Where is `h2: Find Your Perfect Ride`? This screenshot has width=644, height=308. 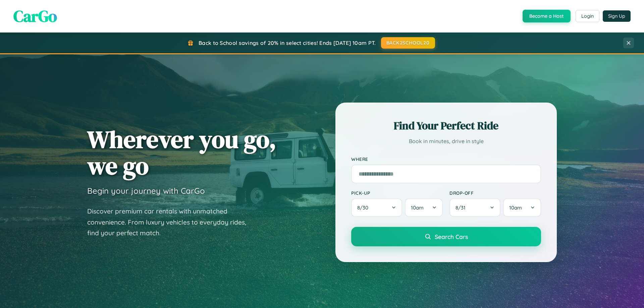
h2: Find Your Perfect Ride is located at coordinates (446, 126).